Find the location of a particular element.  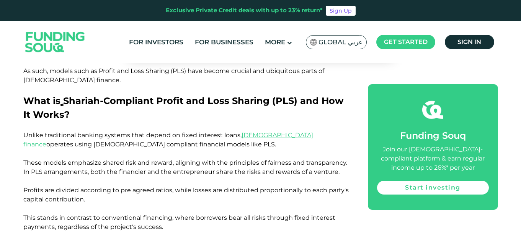

span: What is ٍShariah-Compliant Profit and Loss Sharing (PLS) and How It Works? is located at coordinates (183, 108).